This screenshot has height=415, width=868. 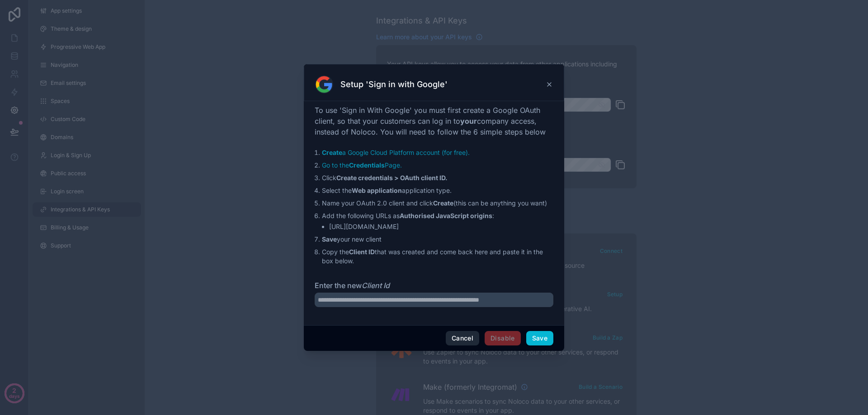 I want to click on li: your new client, so click(x=438, y=240).